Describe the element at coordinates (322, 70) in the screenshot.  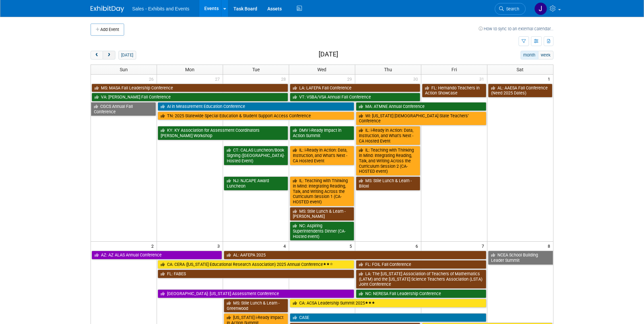
I see `span: Wed` at that location.